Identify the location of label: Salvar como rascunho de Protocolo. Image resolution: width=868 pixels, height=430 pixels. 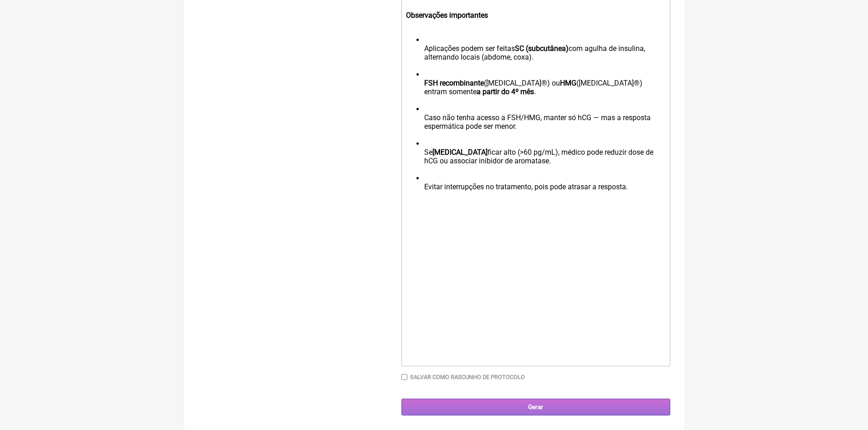
(467, 377).